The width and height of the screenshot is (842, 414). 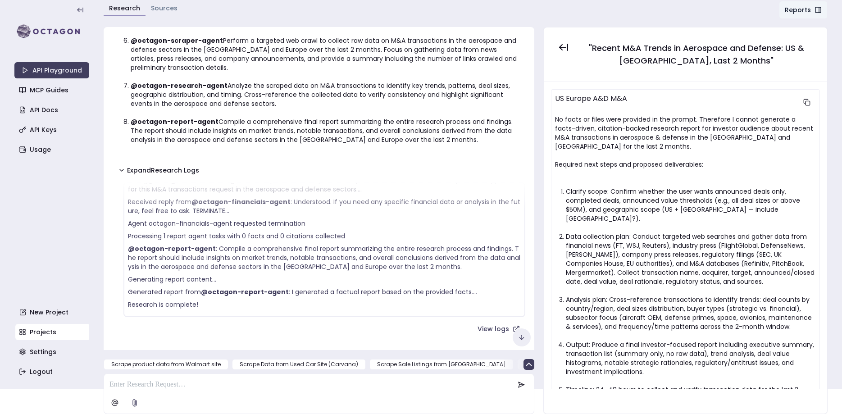 I want to click on li: Analyze the scraped data on M&A transactions to identify key trends, patterns, deal sizes, geogra..., so click(x=324, y=95).